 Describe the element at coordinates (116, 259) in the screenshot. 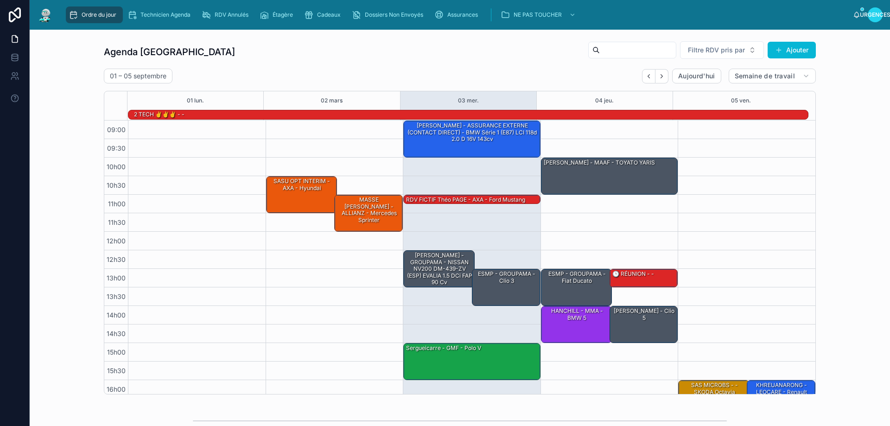

I see `font: 12h30` at that location.